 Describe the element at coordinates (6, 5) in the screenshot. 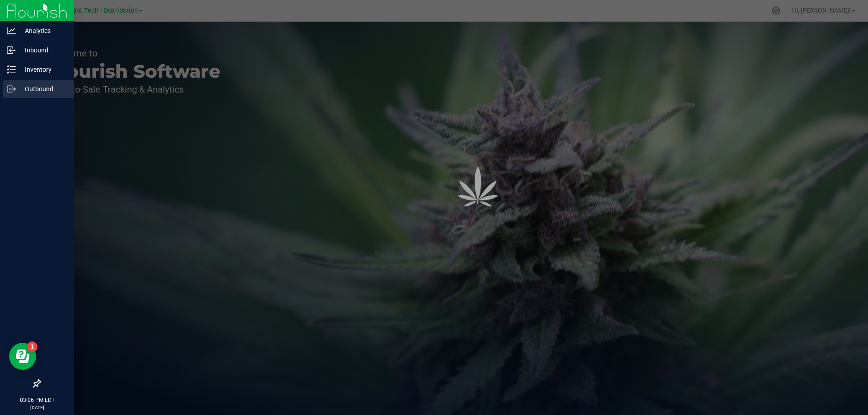

I see `span: 1` at that location.